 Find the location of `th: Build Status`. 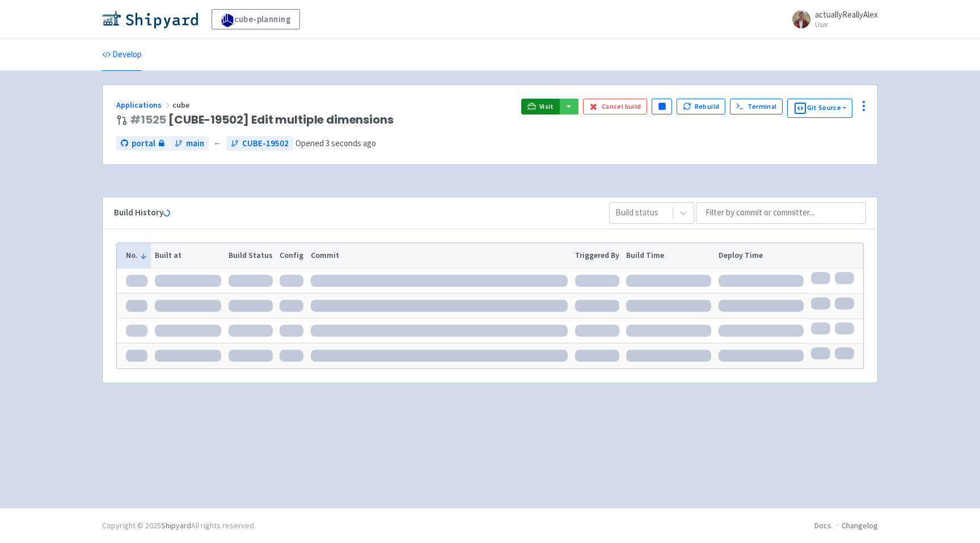

th: Build Status is located at coordinates (250, 256).